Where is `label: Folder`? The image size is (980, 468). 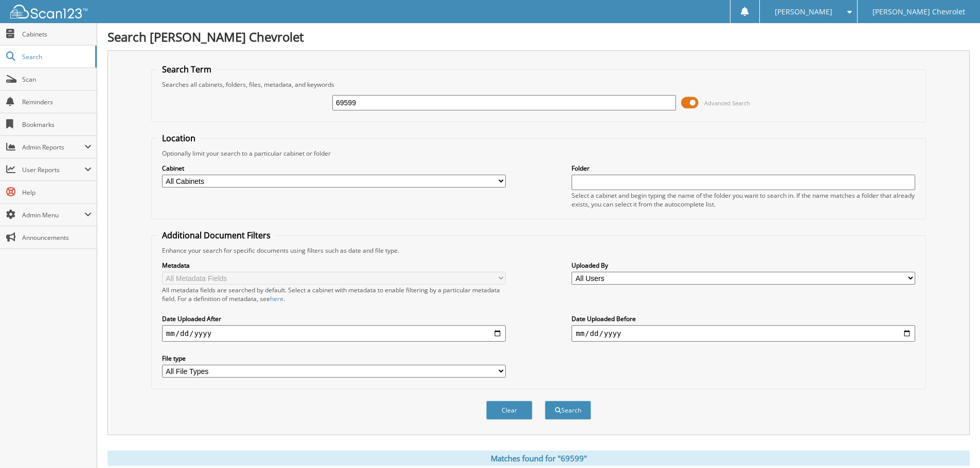 label: Folder is located at coordinates (743, 168).